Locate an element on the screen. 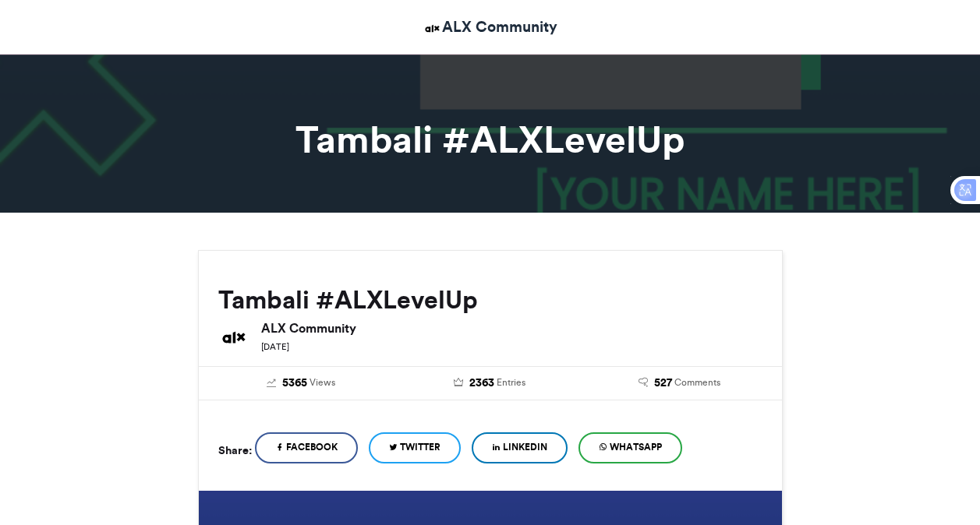 Image resolution: width=980 pixels, height=525 pixels. span: 5365 is located at coordinates (294, 384).